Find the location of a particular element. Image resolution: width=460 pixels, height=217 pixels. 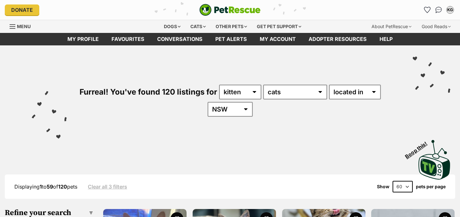

a: Donate is located at coordinates (22, 10).